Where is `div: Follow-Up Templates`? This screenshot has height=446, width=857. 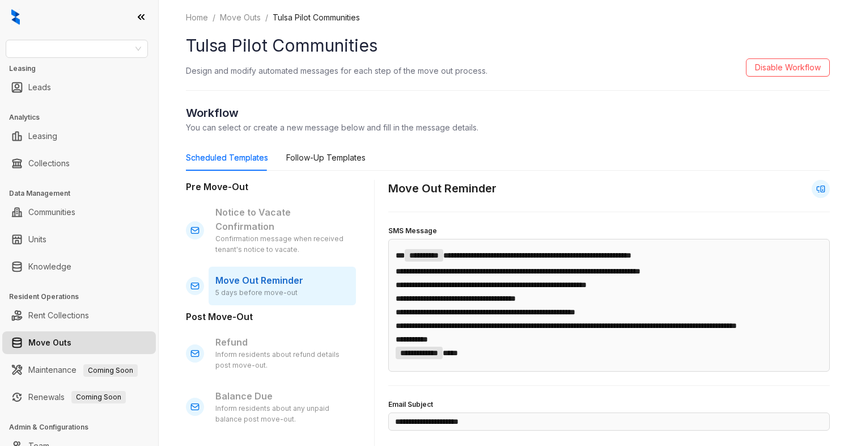
div: Follow-Up Templates is located at coordinates (326, 158).